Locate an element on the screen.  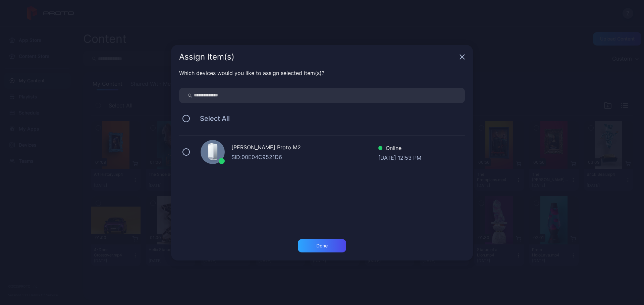
div: Done is located at coordinates (322, 246).